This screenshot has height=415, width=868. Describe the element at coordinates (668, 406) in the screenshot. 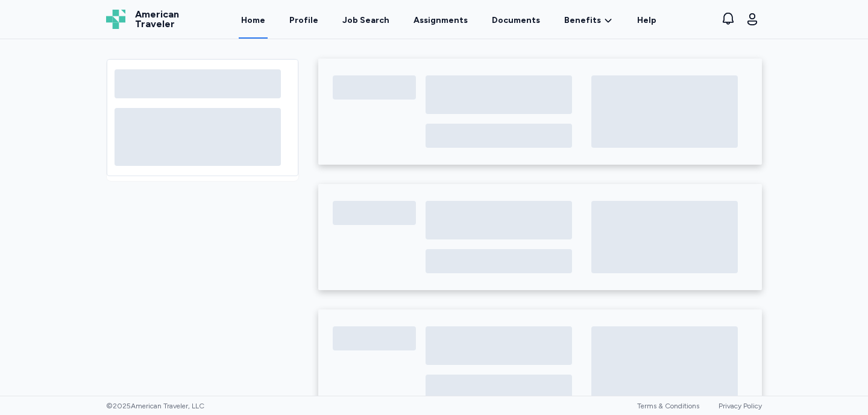

I see `a: Terms & Conditions` at that location.